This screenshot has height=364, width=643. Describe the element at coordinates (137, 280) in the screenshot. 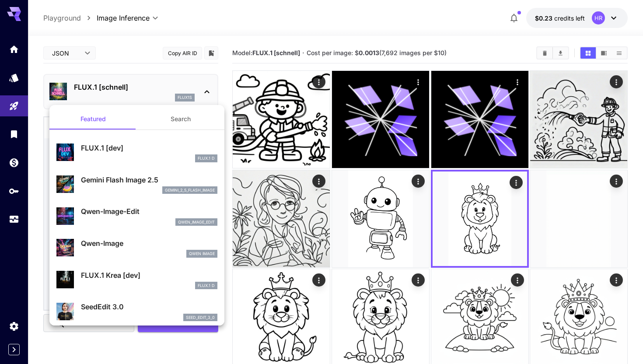

I see `div: FLUX.1 Krea [dev]FLUX.1 D` at that location.